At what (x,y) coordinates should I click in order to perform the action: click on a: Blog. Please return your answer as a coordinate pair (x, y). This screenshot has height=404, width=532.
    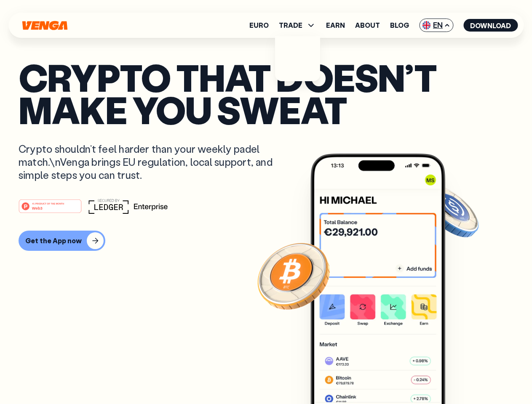
    Looking at the image, I should click on (399, 25).